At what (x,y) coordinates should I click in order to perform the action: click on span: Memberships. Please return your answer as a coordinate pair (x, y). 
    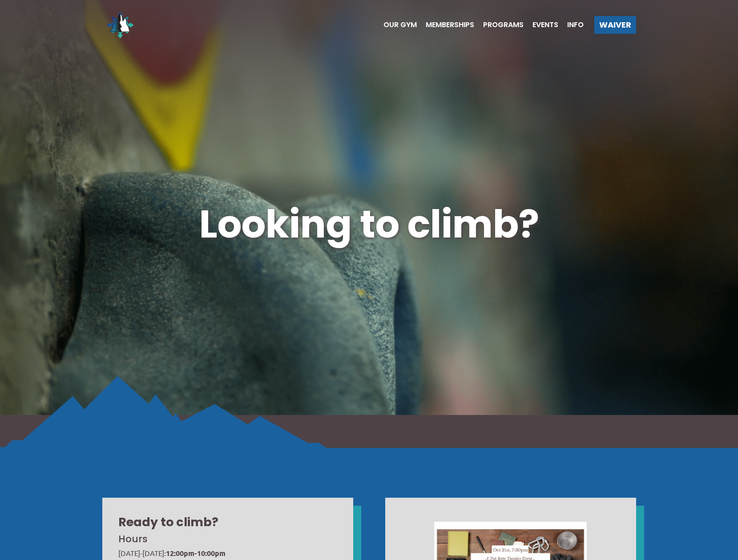
    Looking at the image, I should click on (450, 25).